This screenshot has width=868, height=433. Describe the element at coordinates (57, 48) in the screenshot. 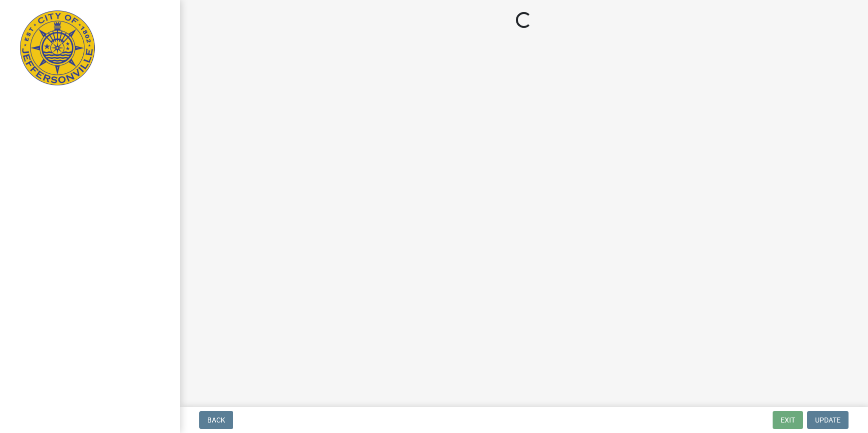

I see `img: City of Jeffersonville, Indiana` at that location.